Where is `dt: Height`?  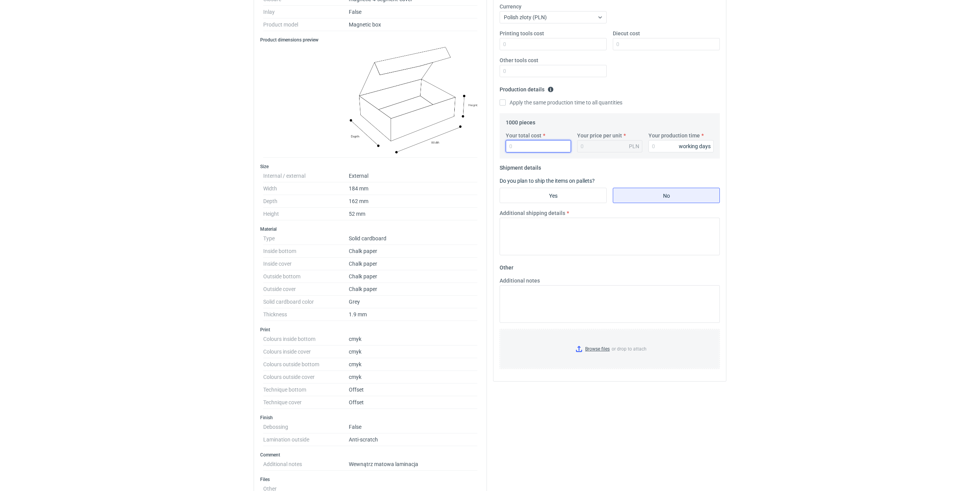 dt: Height is located at coordinates (306, 214).